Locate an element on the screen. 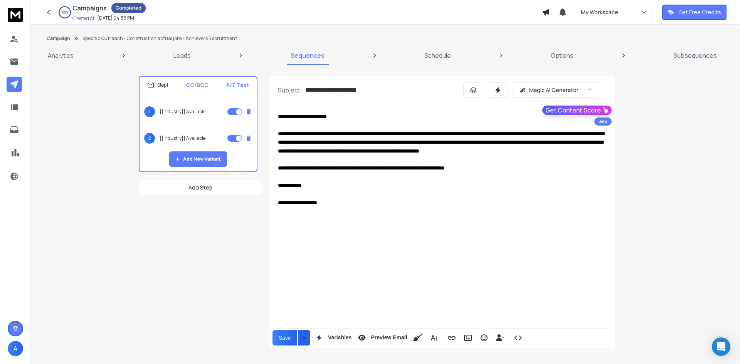  button: Get Free Credits is located at coordinates (694, 12).